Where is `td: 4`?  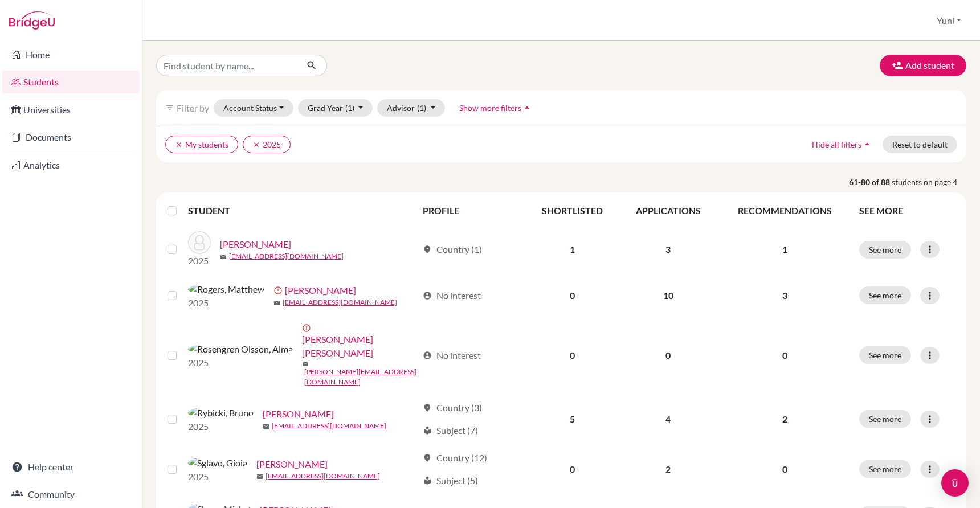 td: 4 is located at coordinates (667, 419).